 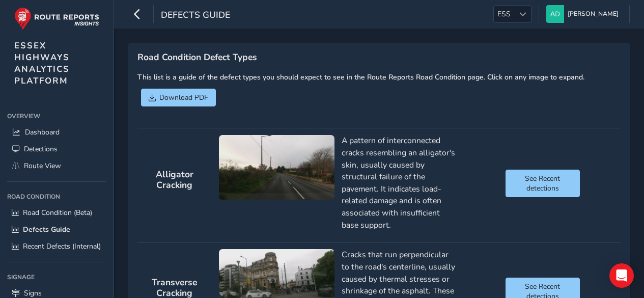 What do you see at coordinates (504, 14) in the screenshot?
I see `span: ESS` at bounding box center [504, 14].